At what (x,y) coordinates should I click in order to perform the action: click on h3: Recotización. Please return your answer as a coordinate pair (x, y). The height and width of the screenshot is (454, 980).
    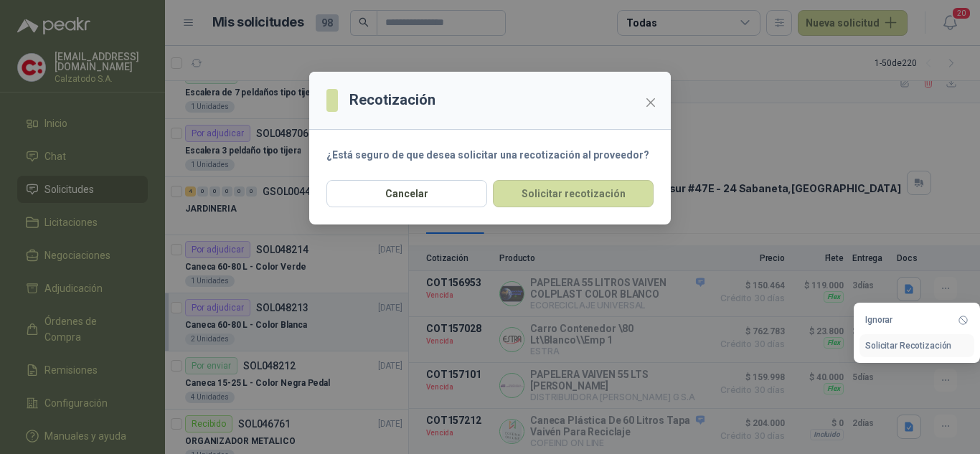
    Looking at the image, I should click on (392, 99).